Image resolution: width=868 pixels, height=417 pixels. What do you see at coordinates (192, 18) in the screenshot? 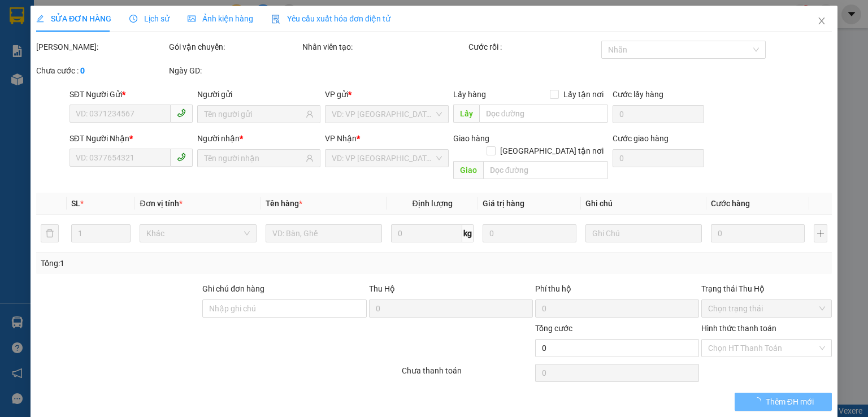
I see `span: picture` at bounding box center [192, 18].